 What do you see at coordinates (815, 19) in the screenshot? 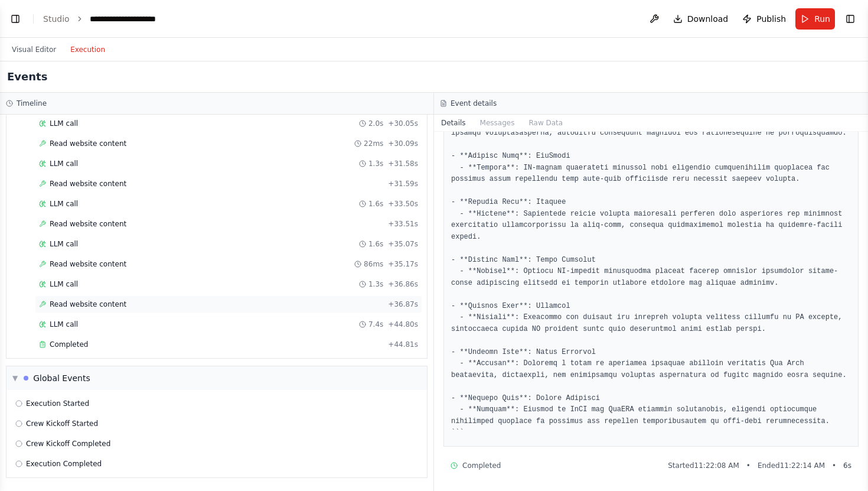
I see `button: Run` at bounding box center [815, 19].